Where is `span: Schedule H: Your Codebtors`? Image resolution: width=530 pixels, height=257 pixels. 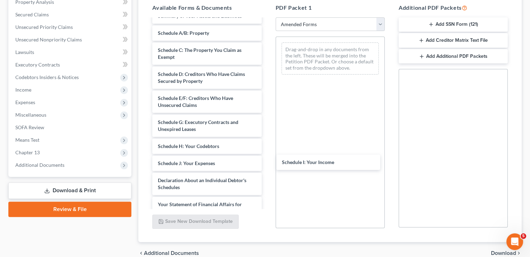 span: Schedule H: Your Codebtors is located at coordinates (188, 146).